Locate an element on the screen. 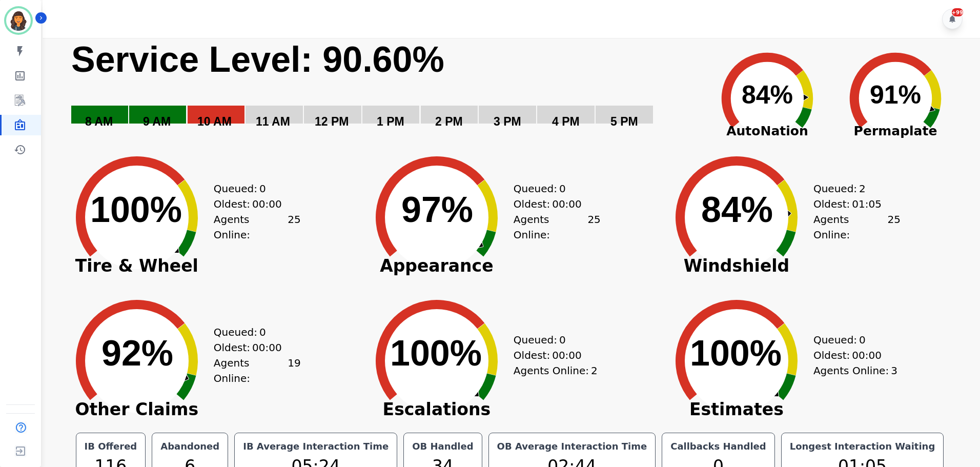 This screenshot has width=980, height=467. div: Longest Interaction Waiting is located at coordinates (863, 446).